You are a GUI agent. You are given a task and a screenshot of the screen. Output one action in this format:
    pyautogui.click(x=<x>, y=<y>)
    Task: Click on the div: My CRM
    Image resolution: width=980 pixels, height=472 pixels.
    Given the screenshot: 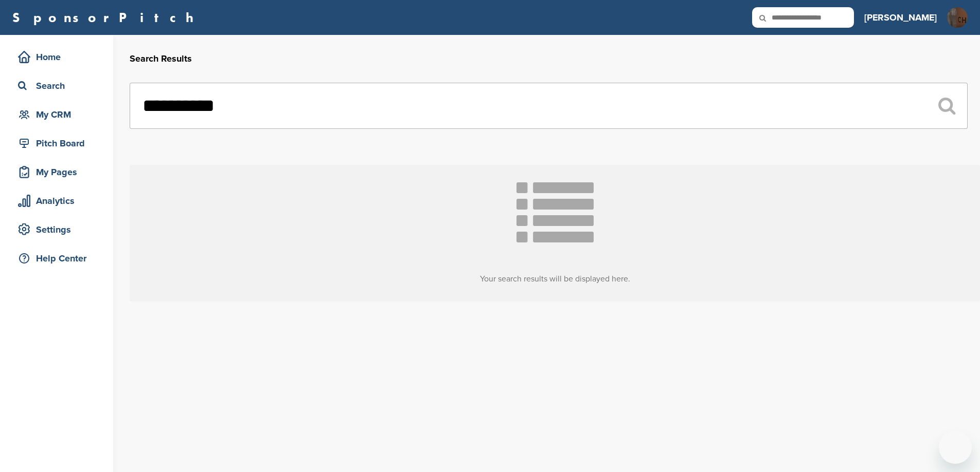 What is the action you would take?
    pyautogui.click(x=59, y=115)
    